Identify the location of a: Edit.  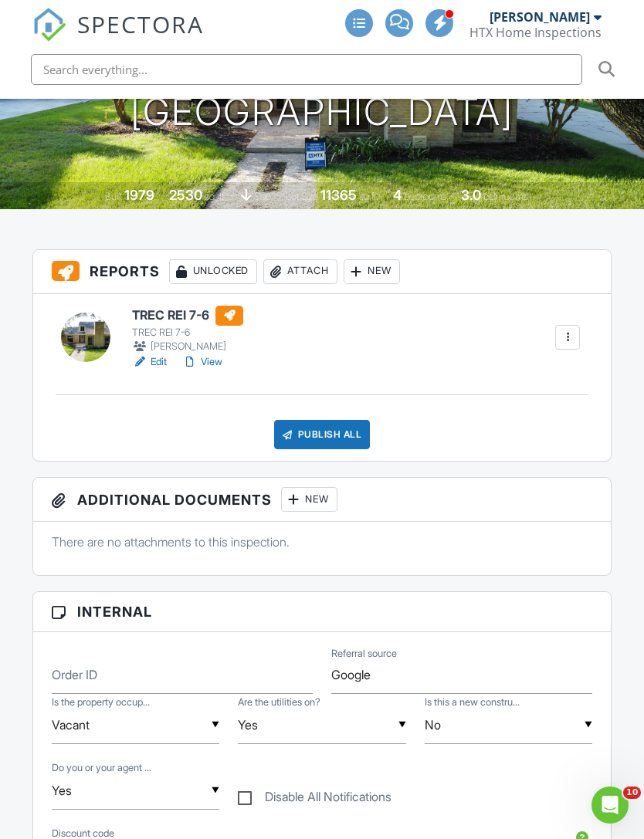
(149, 362).